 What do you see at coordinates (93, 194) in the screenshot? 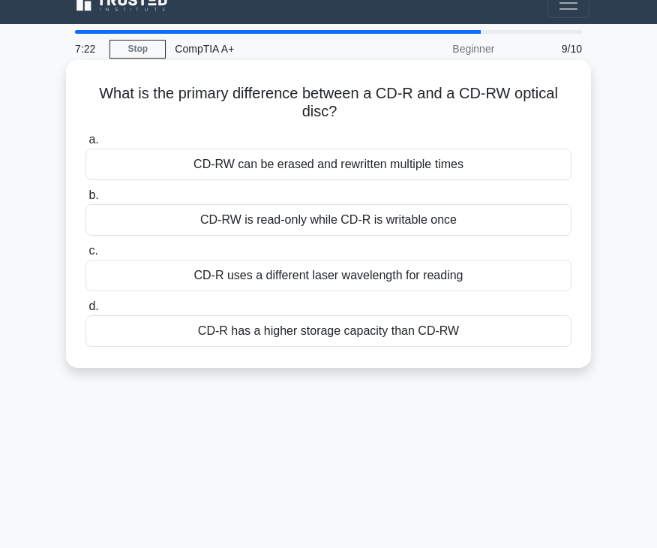
I see `span: b.` at bounding box center [93, 194].